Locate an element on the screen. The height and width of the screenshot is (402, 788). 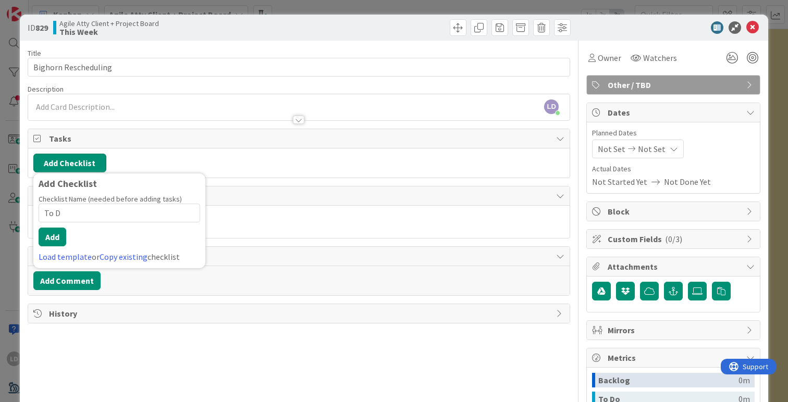
span: ( 0/3 ) is located at coordinates (673, 239).